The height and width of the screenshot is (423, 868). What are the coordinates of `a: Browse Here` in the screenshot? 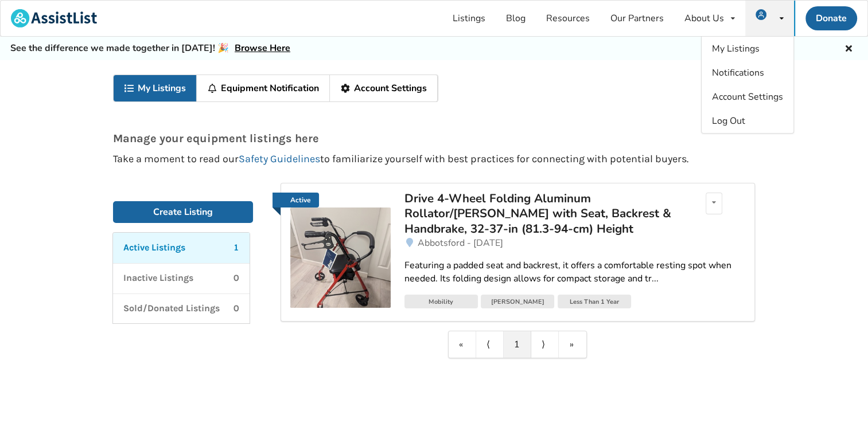 It's located at (262, 48).